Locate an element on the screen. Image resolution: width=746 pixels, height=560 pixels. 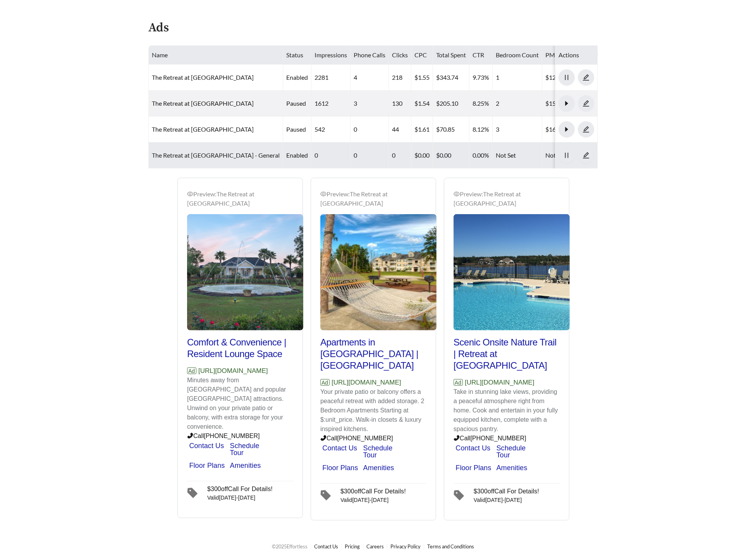
img: Preview_The Retreat at Grande Lake - Three Bedrooms is located at coordinates (511, 272).